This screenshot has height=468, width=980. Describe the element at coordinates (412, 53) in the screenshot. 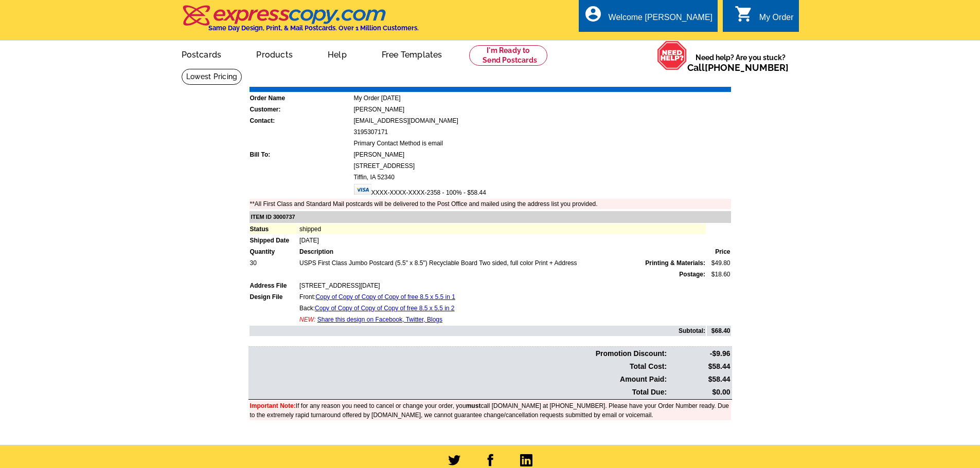

I see `a: Free Templates` at that location.